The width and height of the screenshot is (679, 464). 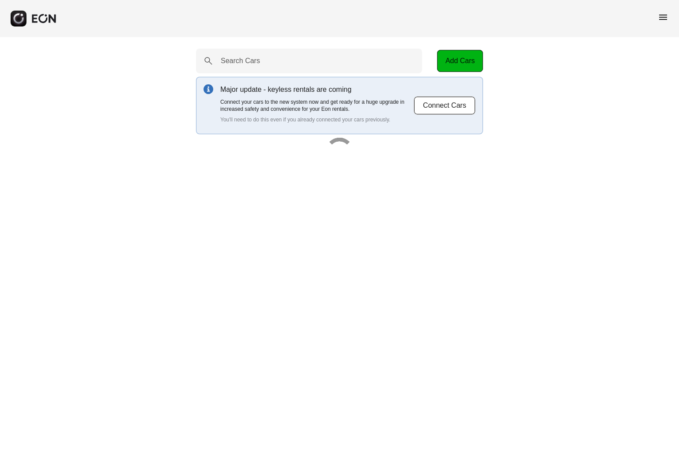 I want to click on label: Search Cars, so click(x=240, y=61).